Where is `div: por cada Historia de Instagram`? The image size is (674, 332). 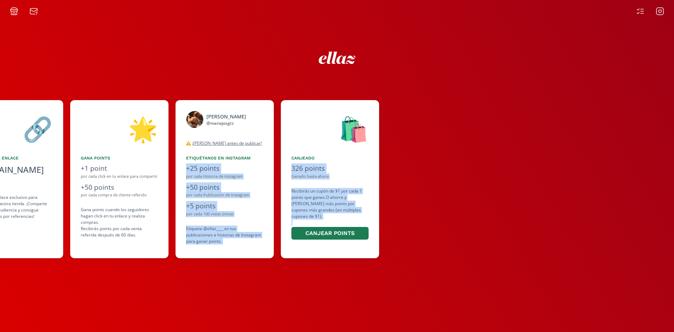
div: por cada Historia de Instagram is located at coordinates (225, 176).